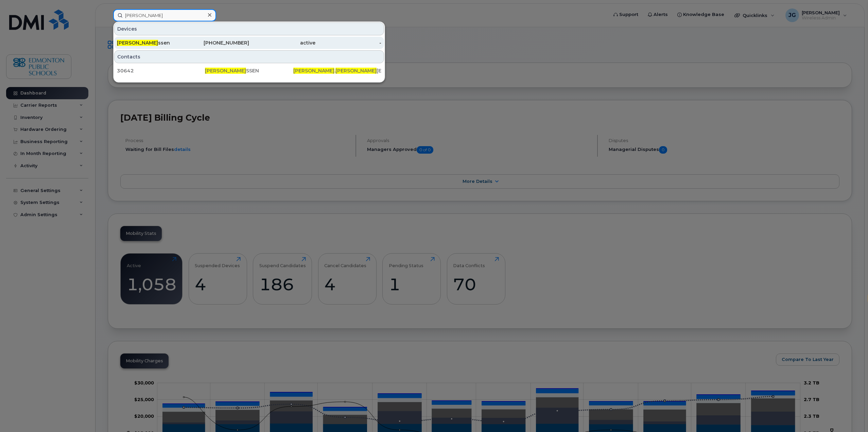 The image size is (868, 432). Describe the element at coordinates (249, 71) in the screenshot. I see `div: SSEN` at that location.